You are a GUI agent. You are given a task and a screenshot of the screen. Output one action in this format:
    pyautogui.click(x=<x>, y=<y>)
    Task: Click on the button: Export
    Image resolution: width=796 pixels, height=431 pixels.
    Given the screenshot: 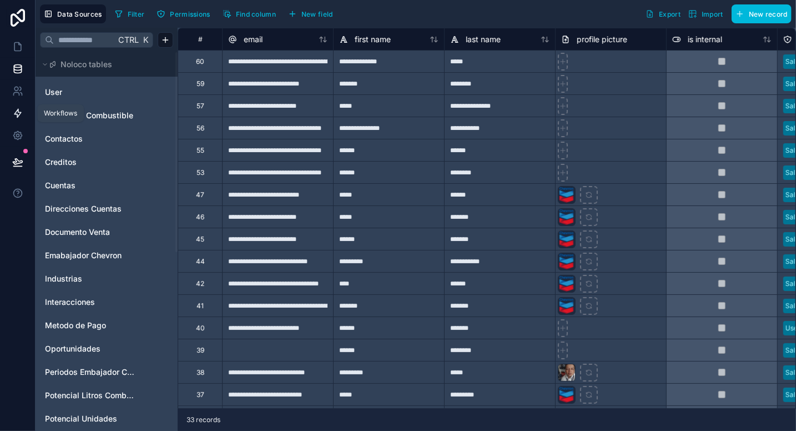 What is the action you would take?
    pyautogui.click(x=663, y=14)
    